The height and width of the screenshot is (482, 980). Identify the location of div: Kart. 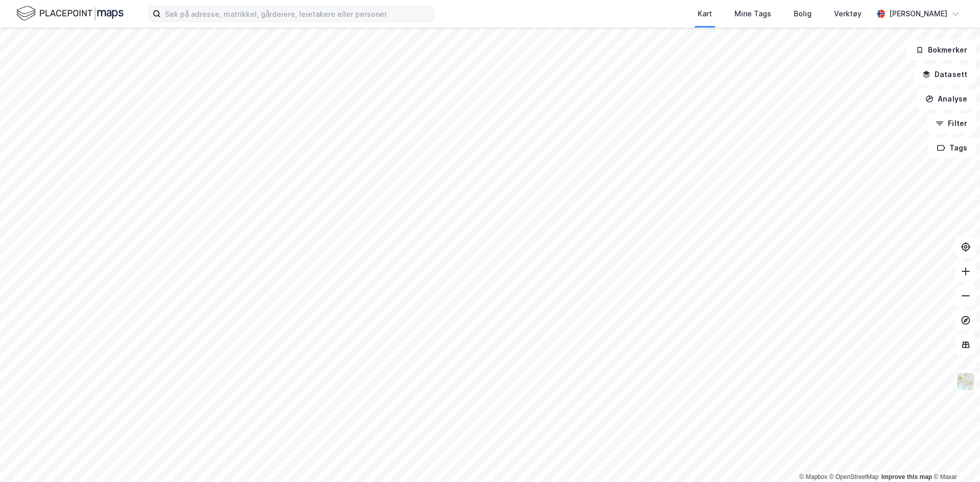
(705, 14).